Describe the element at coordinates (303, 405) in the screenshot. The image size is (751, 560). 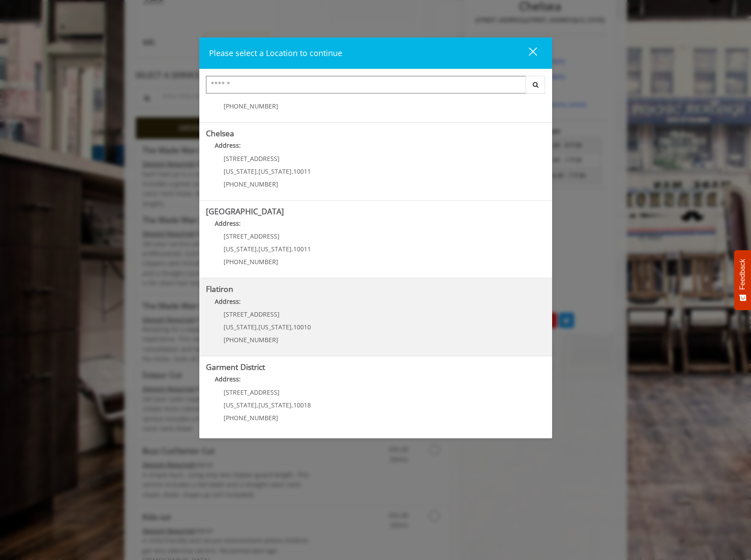
I see `span: 10018` at that location.